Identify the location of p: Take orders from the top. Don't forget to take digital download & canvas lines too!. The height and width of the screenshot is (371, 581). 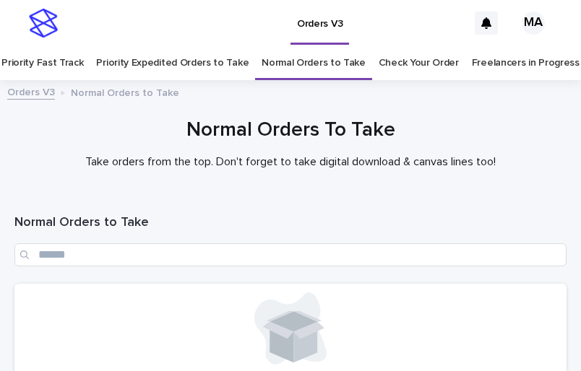
(290, 162).